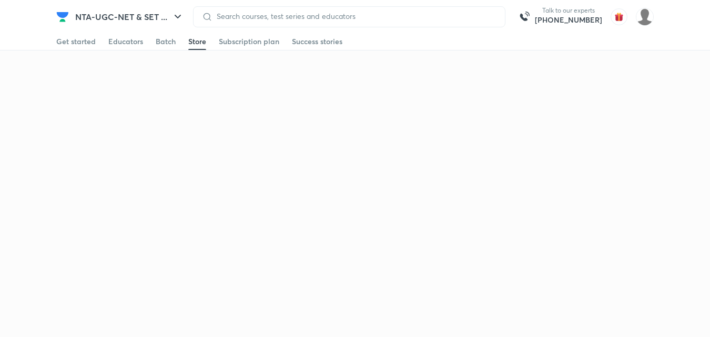  What do you see at coordinates (76, 42) in the screenshot?
I see `div: Get started` at bounding box center [76, 42].